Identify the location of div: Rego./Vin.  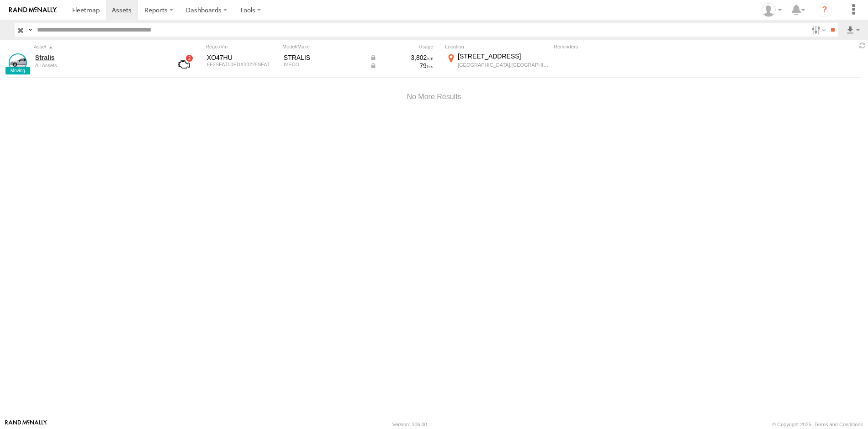
(242, 47).